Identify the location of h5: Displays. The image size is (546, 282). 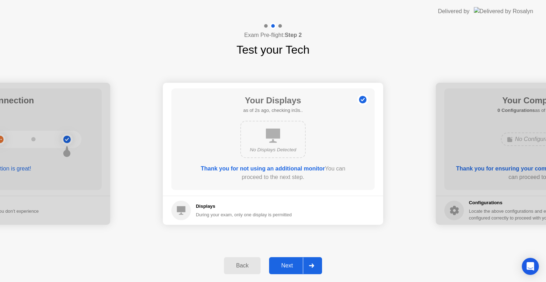
(244, 207).